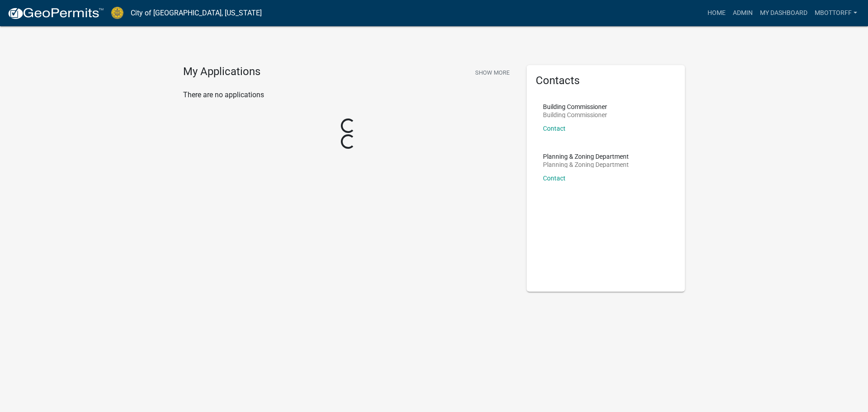  Describe the element at coordinates (117, 12) in the screenshot. I see `img: City of Jeffersonville, Indiana` at that location.